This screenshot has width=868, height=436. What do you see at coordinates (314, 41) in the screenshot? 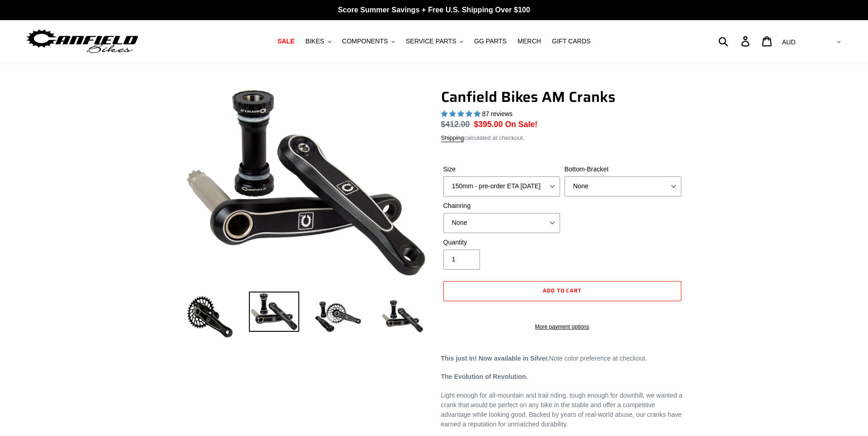
I see `span: BIKES` at bounding box center [314, 41].